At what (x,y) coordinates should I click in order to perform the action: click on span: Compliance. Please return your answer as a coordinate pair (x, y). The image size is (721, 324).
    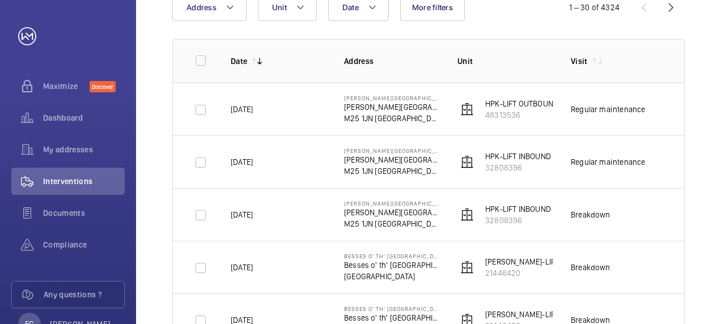
    Looking at the image, I should click on (84, 245).